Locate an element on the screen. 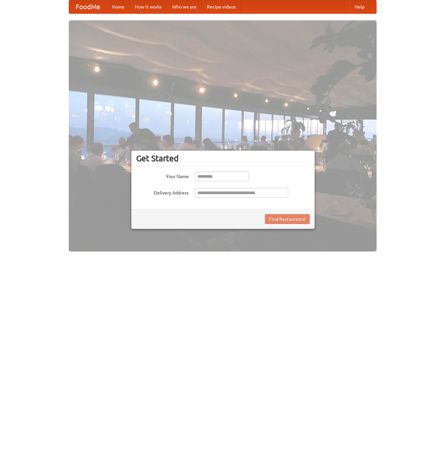 The image size is (445, 464). a: FoodMe is located at coordinates (88, 7).